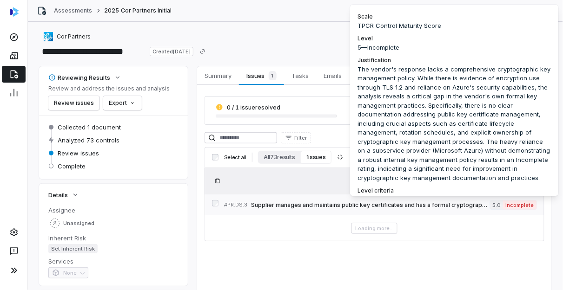  Describe the element at coordinates (14, 12) in the screenshot. I see `img: svg%3e` at that location.